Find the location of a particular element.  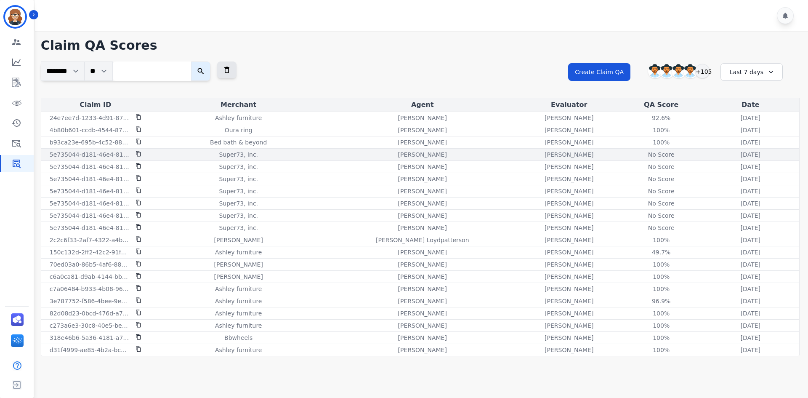

div: 96.9 % is located at coordinates (661, 301).